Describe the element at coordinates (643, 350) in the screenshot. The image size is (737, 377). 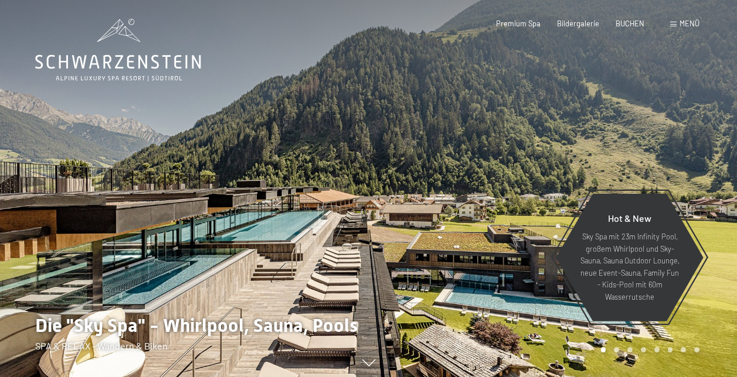
I see `div: Carousel Page 4` at that location.